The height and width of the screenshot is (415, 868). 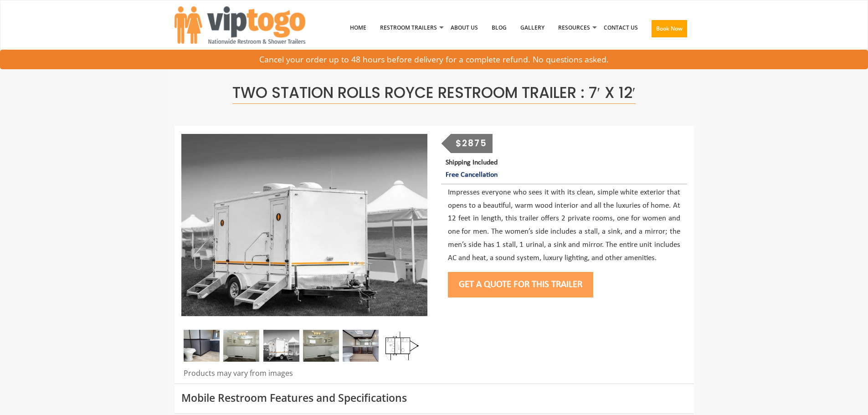 What do you see at coordinates (321, 346) in the screenshot?
I see `img: Gel 2 station 03` at bounding box center [321, 346].